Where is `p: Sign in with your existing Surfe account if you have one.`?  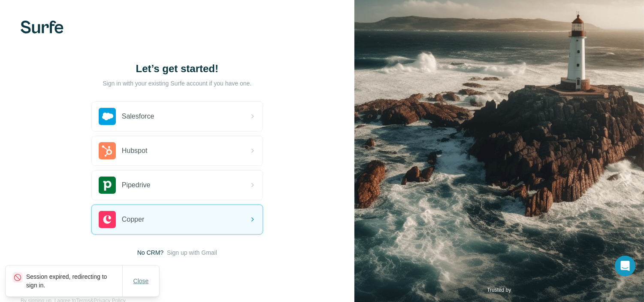 p: Sign in with your existing Surfe account if you have one. is located at coordinates (176, 83).